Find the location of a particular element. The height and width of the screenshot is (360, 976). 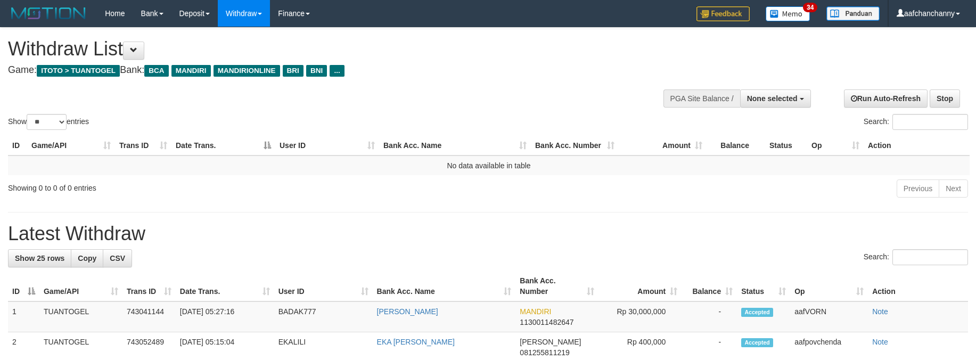

span: ITOTO > TUANTOGEL is located at coordinates (78, 71).